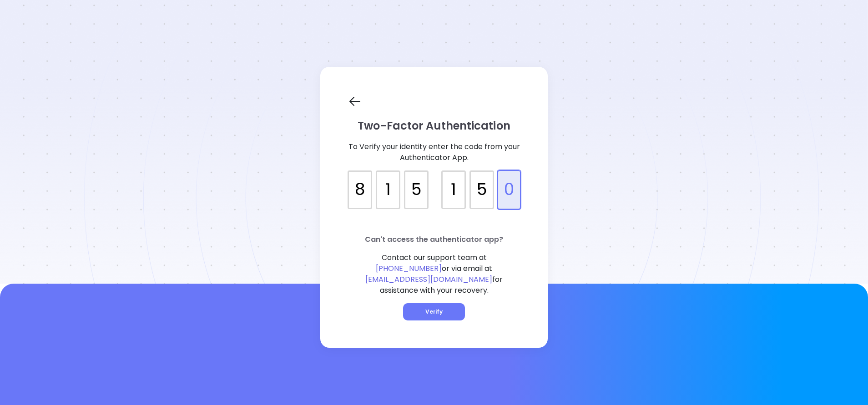  Describe the element at coordinates (434, 311) in the screenshot. I see `span: Verify` at that location.